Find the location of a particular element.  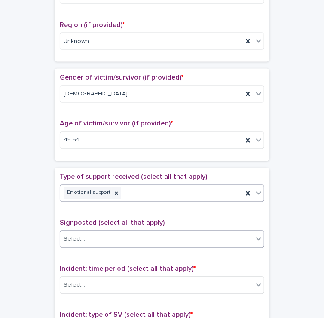

span: Gender of victim/survivor (if provided) is located at coordinates (122, 78).